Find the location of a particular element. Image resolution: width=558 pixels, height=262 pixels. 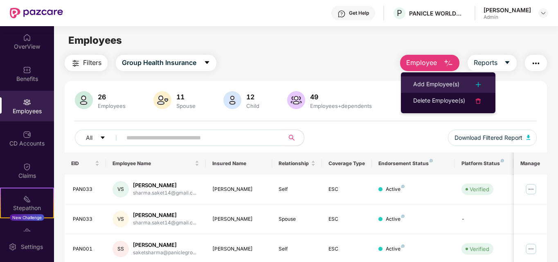

img: New Pazcare Logo is located at coordinates (36, 13).